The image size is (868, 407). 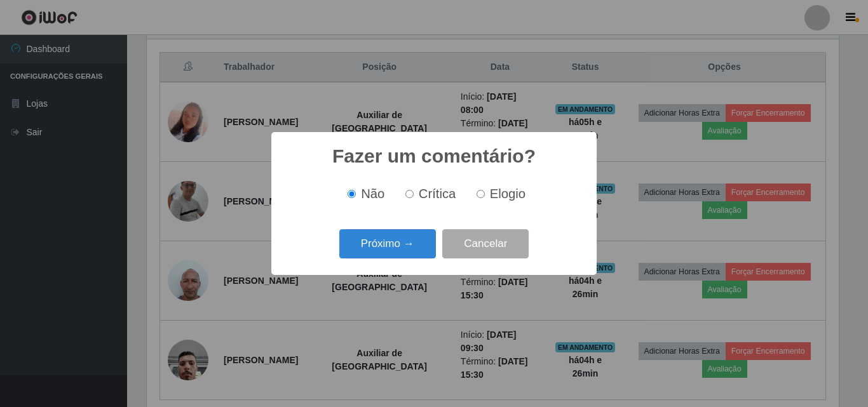 I want to click on input: Elogio, so click(x=481, y=194).